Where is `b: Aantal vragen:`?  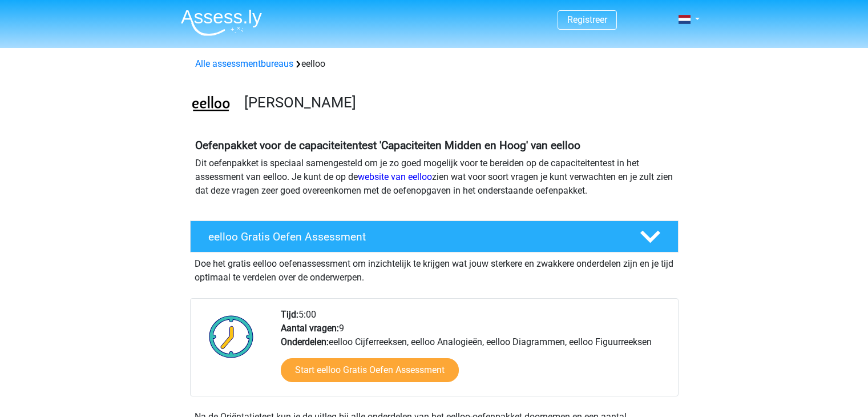
b: Aantal vragen: is located at coordinates (310, 328).